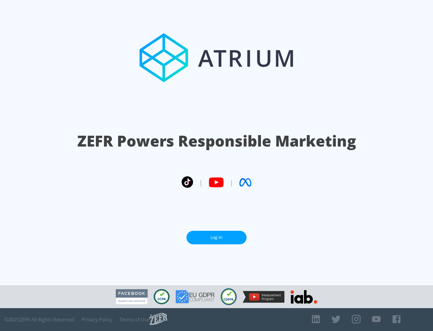 The height and width of the screenshot is (331, 433). Describe the element at coordinates (134, 319) in the screenshot. I see `a: Terms of Use` at that location.